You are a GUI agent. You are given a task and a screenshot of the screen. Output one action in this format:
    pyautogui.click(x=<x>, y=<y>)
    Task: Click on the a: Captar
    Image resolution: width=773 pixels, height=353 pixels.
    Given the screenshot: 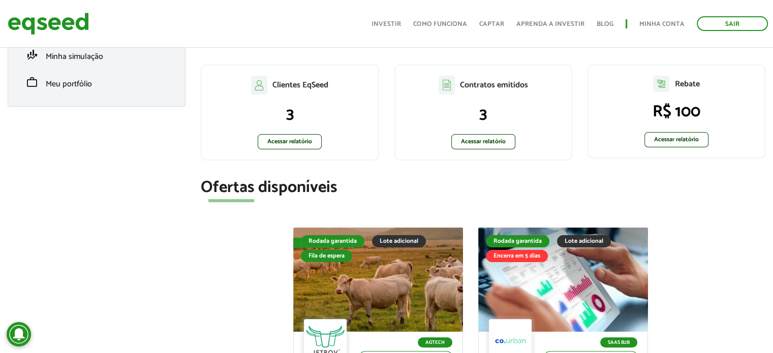 What is the action you would take?
    pyautogui.click(x=491, y=24)
    